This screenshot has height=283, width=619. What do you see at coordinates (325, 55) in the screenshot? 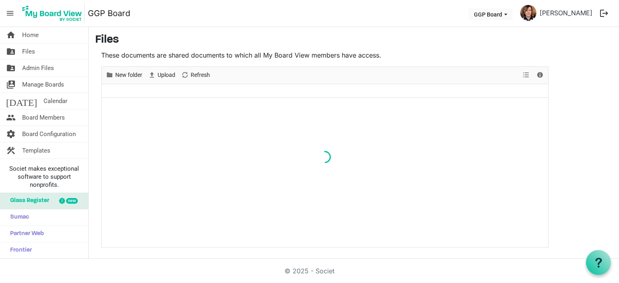
I see `p: These documents are shared documents to which all My Board View members have access.` at bounding box center [325, 55].